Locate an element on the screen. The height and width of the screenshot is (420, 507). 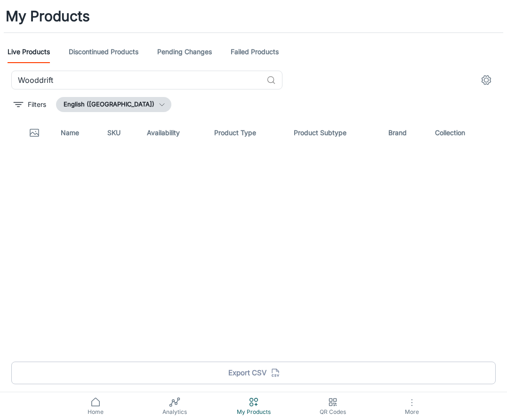
svg: Thumbnail is located at coordinates (34, 133).